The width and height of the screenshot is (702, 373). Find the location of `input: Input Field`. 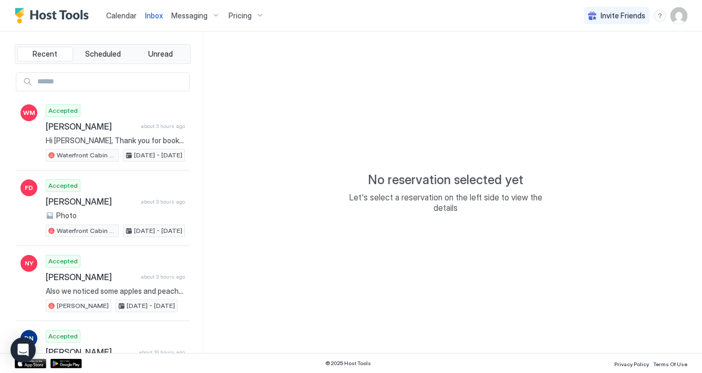

input: Input Field is located at coordinates (111, 82).